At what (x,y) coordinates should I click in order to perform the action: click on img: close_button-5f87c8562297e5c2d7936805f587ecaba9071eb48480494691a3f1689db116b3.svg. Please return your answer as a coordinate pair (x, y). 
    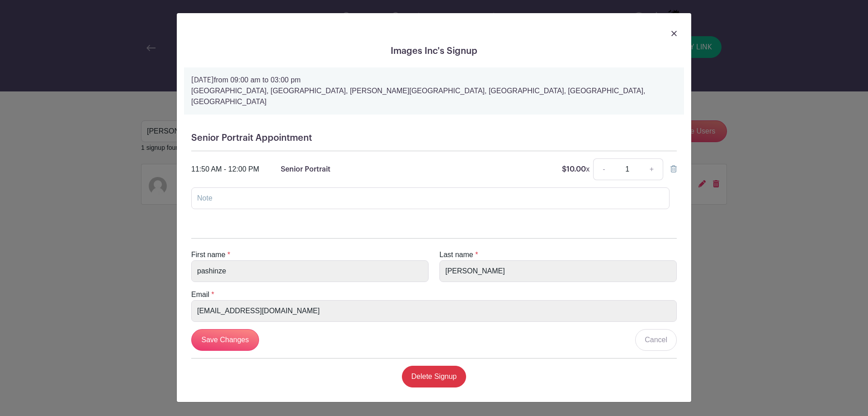
    Looking at the image, I should click on (674, 34).